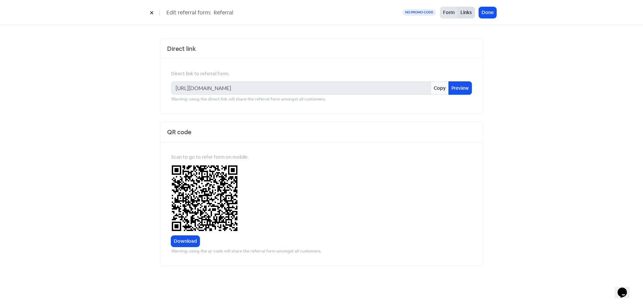  Describe the element at coordinates (466, 12) in the screenshot. I see `button: Links` at that location.